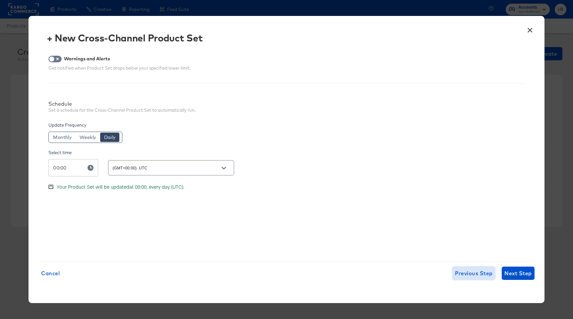 The height and width of the screenshot is (319, 573). What do you see at coordinates (119, 68) in the screenshot?
I see `div: Get notified when Product Set drops below your specified lower limit.` at bounding box center [119, 68].